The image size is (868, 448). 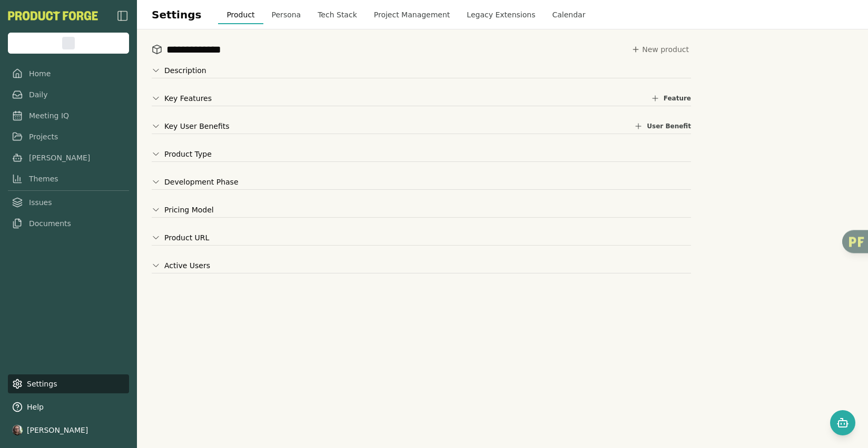 What do you see at coordinates (568, 15) in the screenshot?
I see `button: Calendar` at bounding box center [568, 15].